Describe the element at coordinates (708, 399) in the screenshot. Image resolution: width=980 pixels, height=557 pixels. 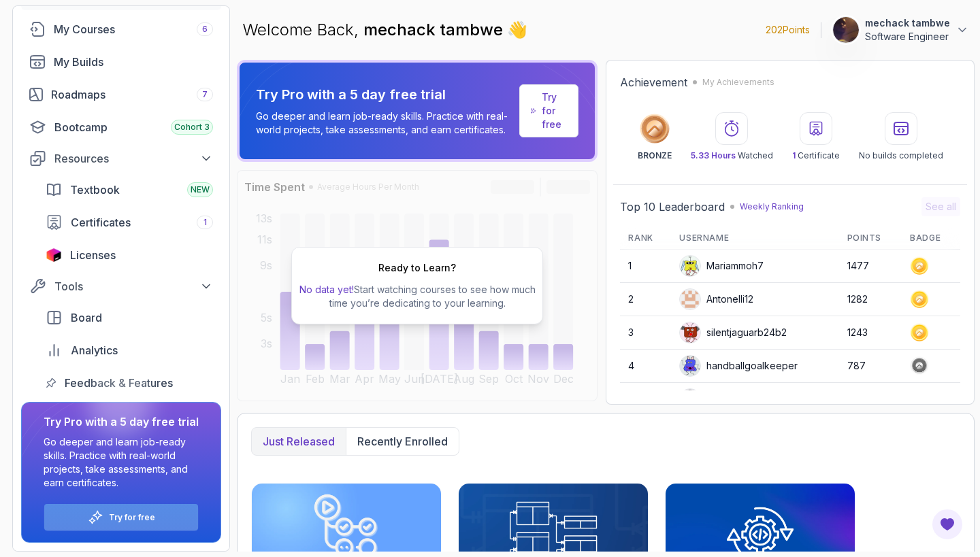
I see `div: jvxdev` at that location.